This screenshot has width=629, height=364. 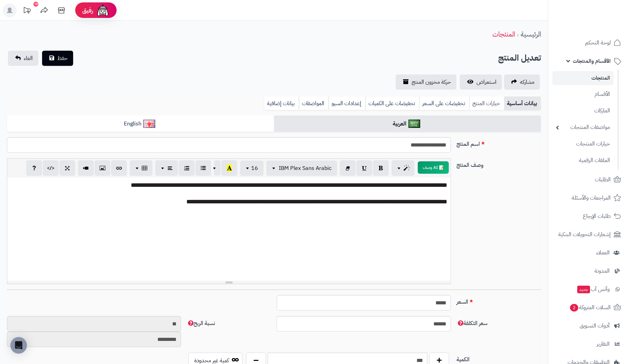 What do you see at coordinates (431, 82) in the screenshot?
I see `span: حركة مخزون المنتج` at bounding box center [431, 82].